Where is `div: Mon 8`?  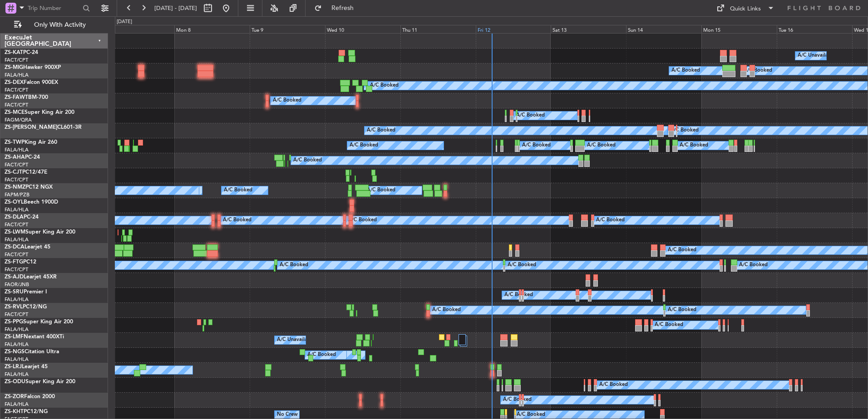 div: Mon 8 is located at coordinates (212, 29).